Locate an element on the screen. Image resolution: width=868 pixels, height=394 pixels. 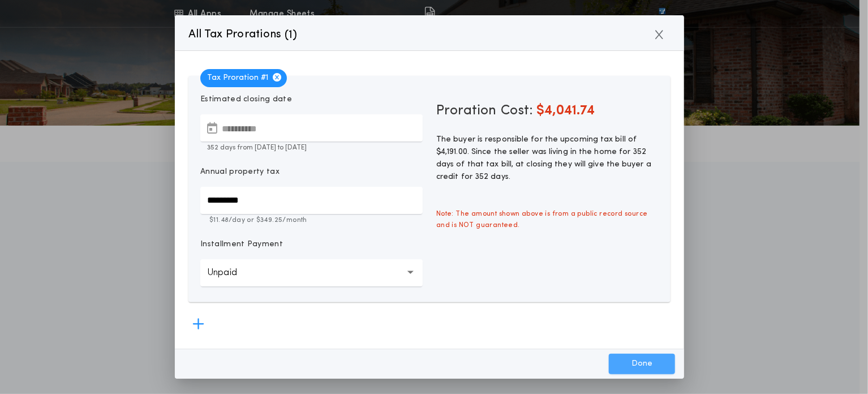
p: Installment Payment is located at coordinates (242, 245).